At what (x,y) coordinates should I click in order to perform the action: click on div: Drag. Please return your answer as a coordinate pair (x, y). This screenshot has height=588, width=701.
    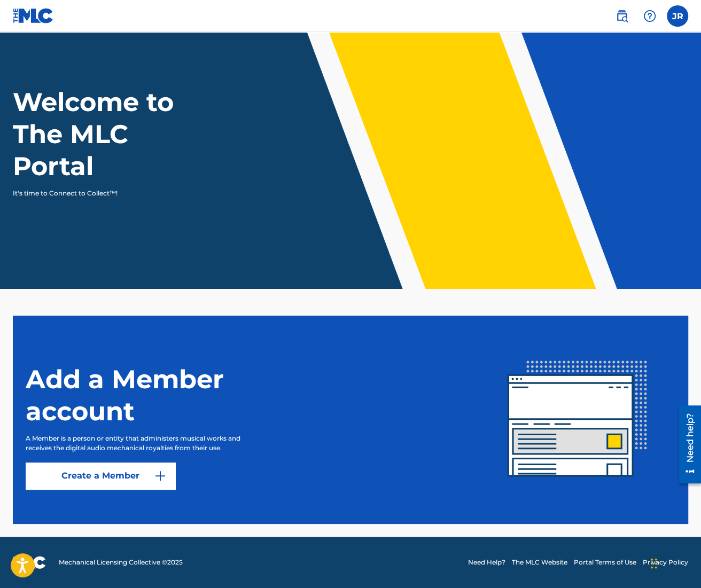
    Looking at the image, I should click on (654, 563).